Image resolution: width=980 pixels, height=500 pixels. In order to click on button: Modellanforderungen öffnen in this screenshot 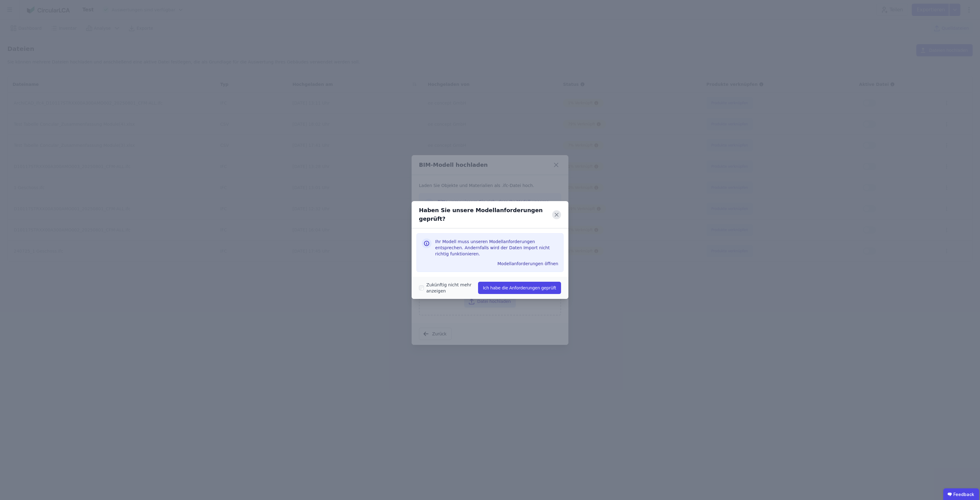, I will do `click(527, 264)`.